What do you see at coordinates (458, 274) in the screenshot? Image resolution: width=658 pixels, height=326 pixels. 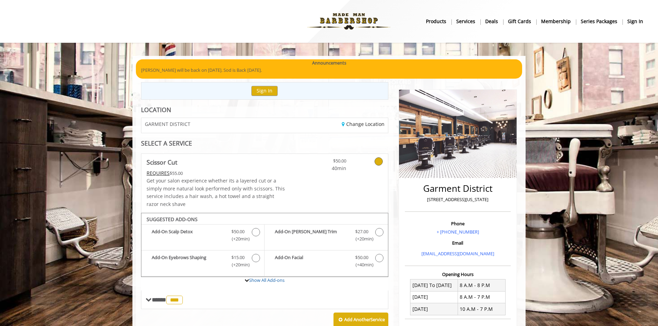 I see `h3: Opening Hours` at bounding box center [458, 274].